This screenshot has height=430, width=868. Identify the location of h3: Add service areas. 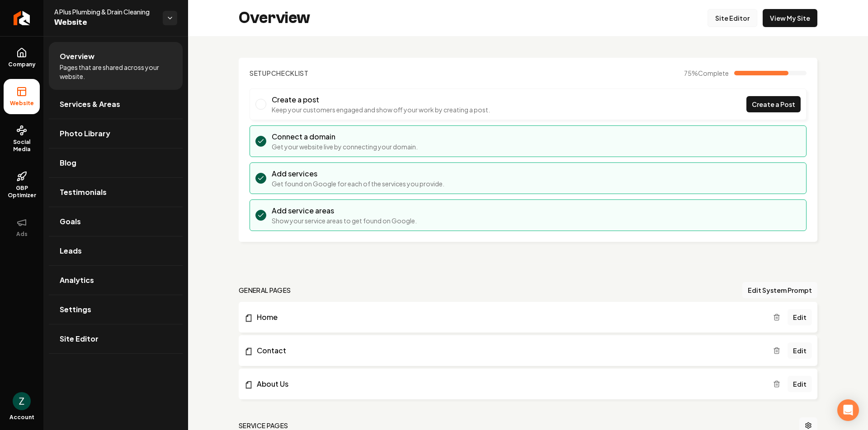
(344, 211).